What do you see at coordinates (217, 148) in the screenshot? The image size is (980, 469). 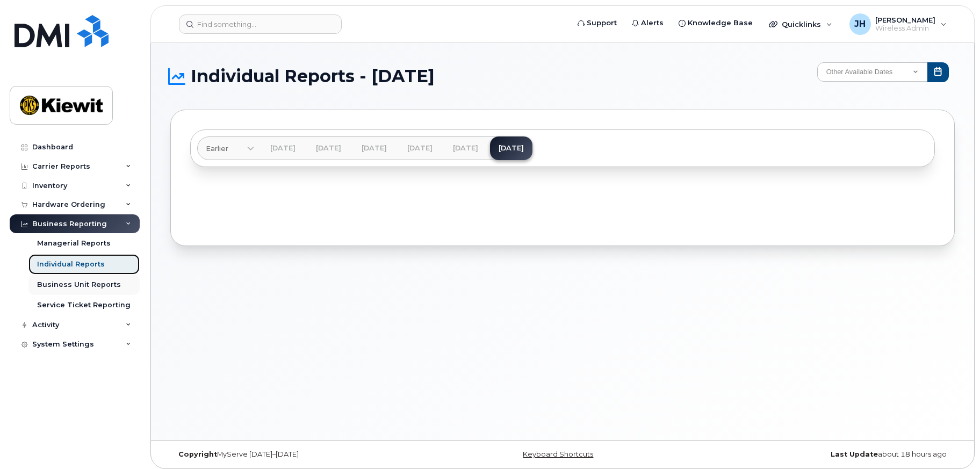 I see `span: Earlier` at bounding box center [217, 148].